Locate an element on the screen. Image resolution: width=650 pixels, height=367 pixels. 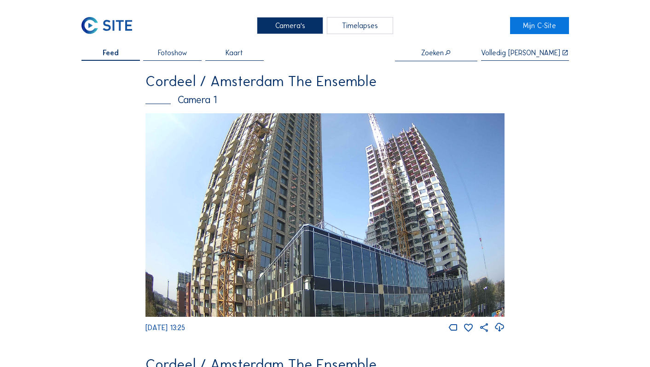
a: Mijn C-Site is located at coordinates (539, 25).